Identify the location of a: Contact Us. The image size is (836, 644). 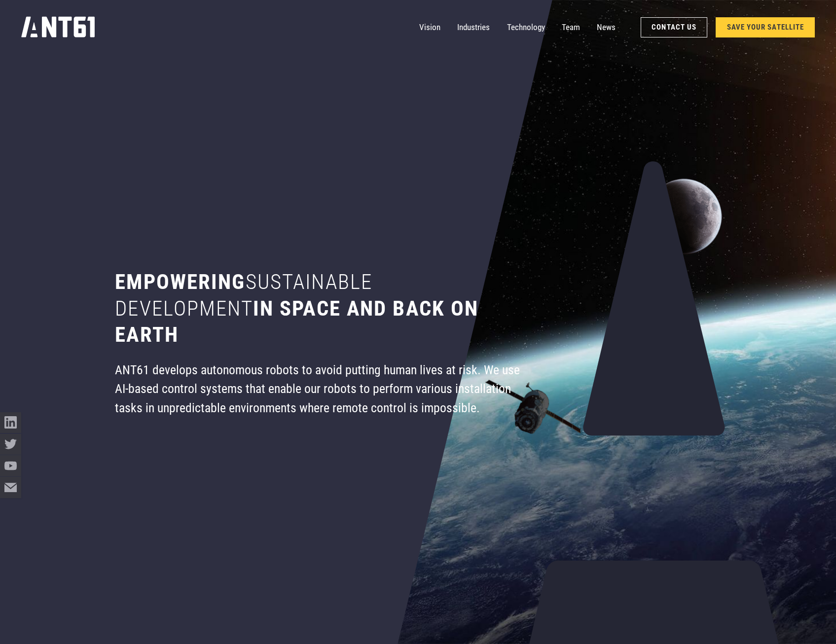
(673, 27).